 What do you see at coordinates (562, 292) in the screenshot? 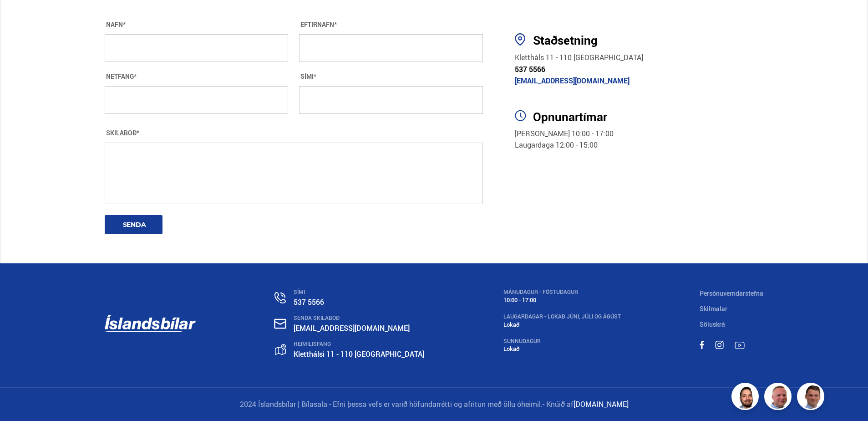
I see `div: MÁNUDAGUR - FÖSTUDAGUR` at bounding box center [562, 292].